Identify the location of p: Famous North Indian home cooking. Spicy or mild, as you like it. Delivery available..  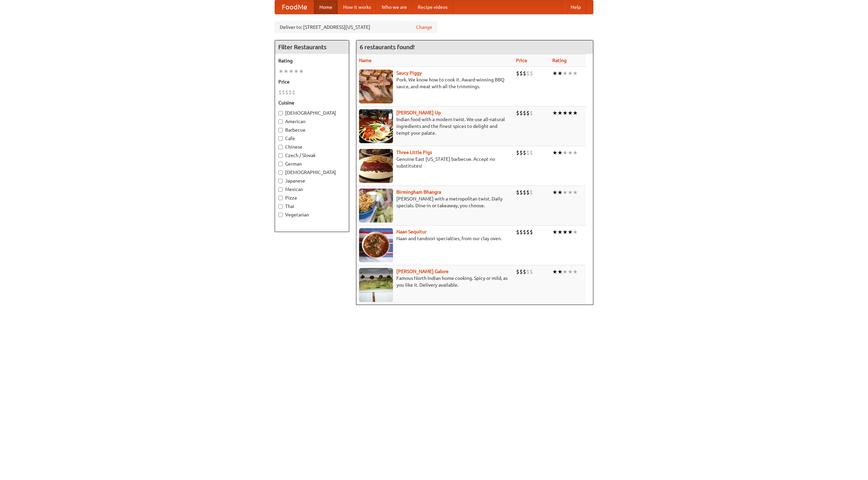
(435, 282).